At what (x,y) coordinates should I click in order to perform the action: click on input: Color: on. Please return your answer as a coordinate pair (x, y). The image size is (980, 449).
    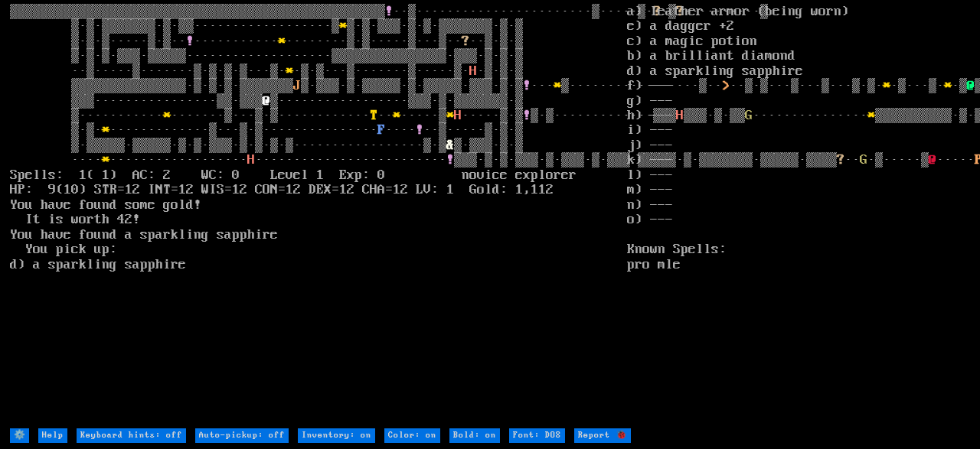
    Looking at the image, I should click on (412, 436).